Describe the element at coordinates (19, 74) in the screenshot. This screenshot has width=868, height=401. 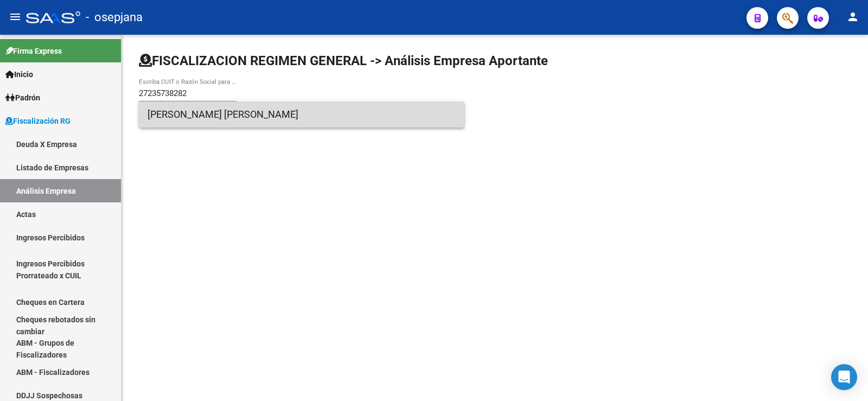
I see `span: Inicio` at that location.